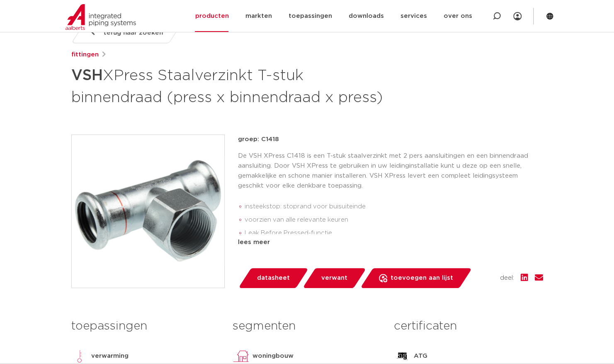 The width and height of the screenshot is (614, 364). Describe the element at coordinates (391, 171) in the screenshot. I see `p: De VSH XPress C1418 is een T-stuk staalverzinkt met 2 pers aansluitingen en een binnendraad aansl...` at that location.